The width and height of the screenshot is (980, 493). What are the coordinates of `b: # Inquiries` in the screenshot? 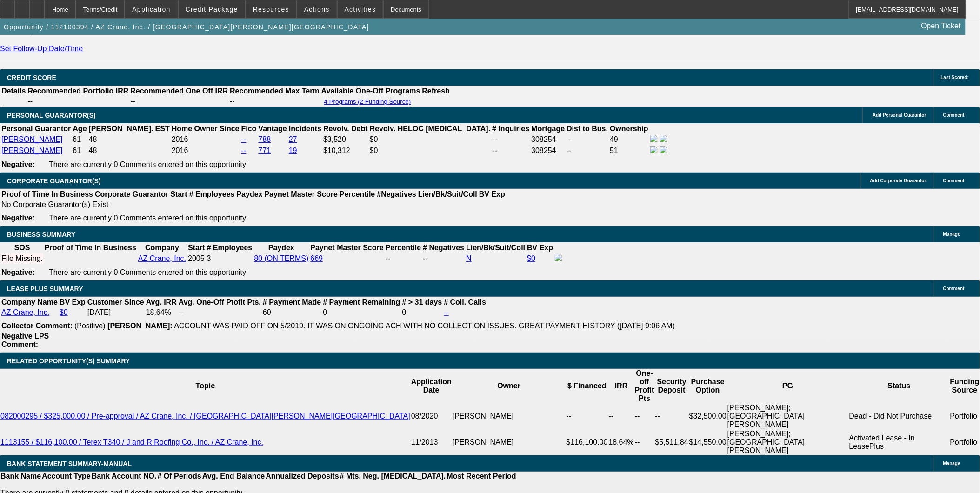 It's located at (511, 129).